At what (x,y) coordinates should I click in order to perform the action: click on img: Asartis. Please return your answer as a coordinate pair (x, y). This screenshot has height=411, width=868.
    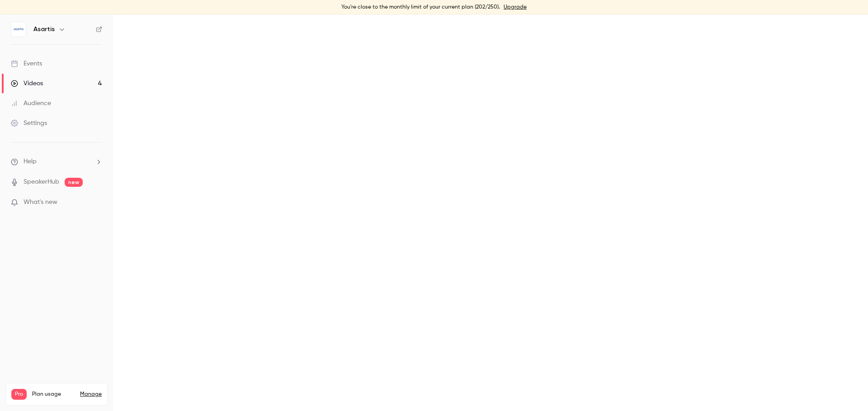
    Looking at the image, I should click on (18, 30).